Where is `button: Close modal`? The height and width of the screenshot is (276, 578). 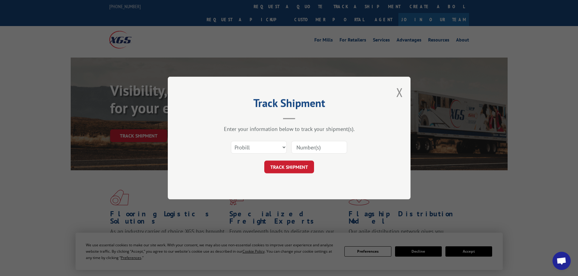 button: Close modal is located at coordinates (399, 92).